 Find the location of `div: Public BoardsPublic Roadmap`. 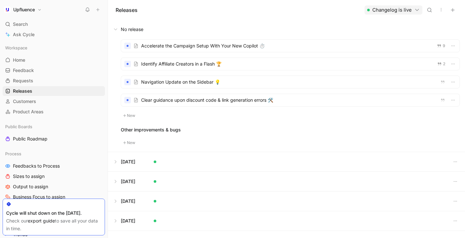

div: Public BoardsPublic Roadmap is located at coordinates (54, 133).